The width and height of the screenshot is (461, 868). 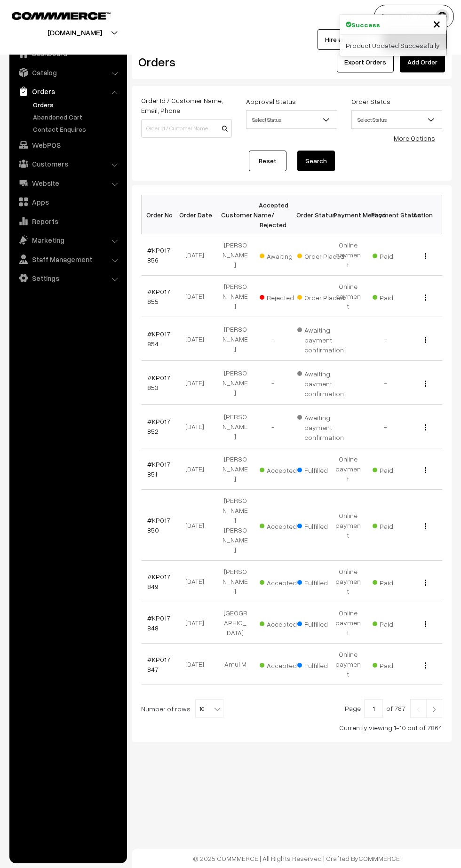 What do you see at coordinates (436, 23) in the screenshot?
I see `button: Close` at bounding box center [436, 23].